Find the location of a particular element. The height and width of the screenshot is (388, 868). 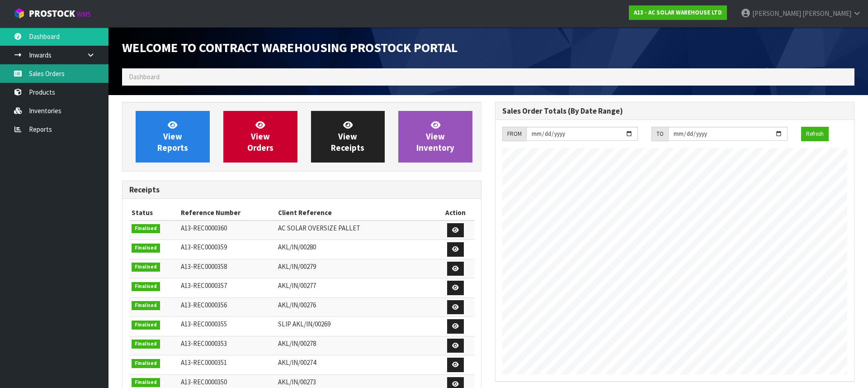

span: AKL/IN/00277 is located at coordinates (297, 285).